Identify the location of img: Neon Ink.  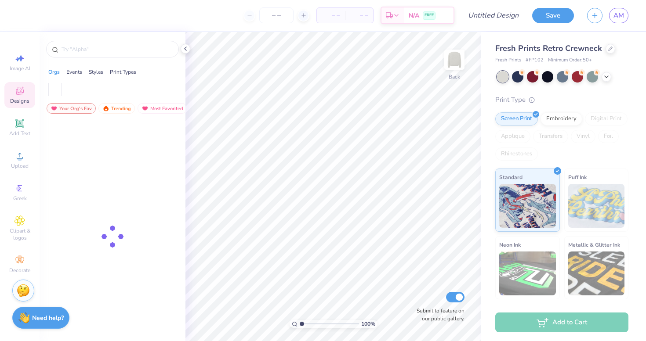
(527, 274).